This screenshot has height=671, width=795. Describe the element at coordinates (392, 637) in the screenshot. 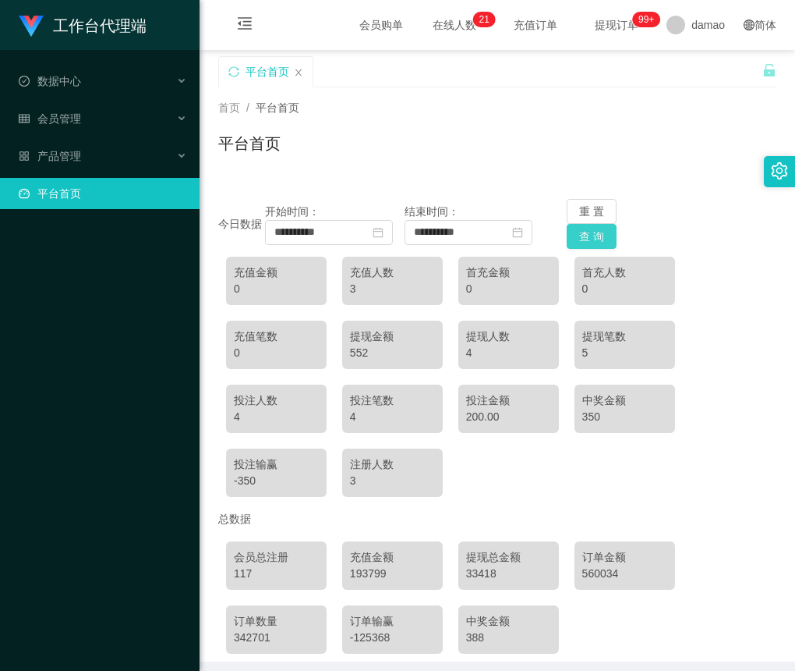

I see `div: -125368` at that location.